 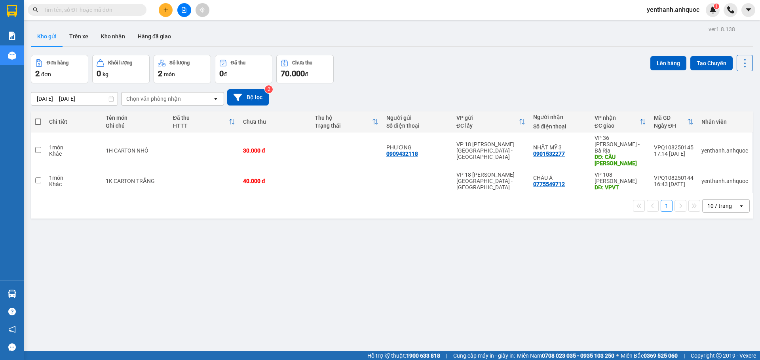 What do you see at coordinates (741, 206) in the screenshot?
I see `svg: open` at bounding box center [741, 206].